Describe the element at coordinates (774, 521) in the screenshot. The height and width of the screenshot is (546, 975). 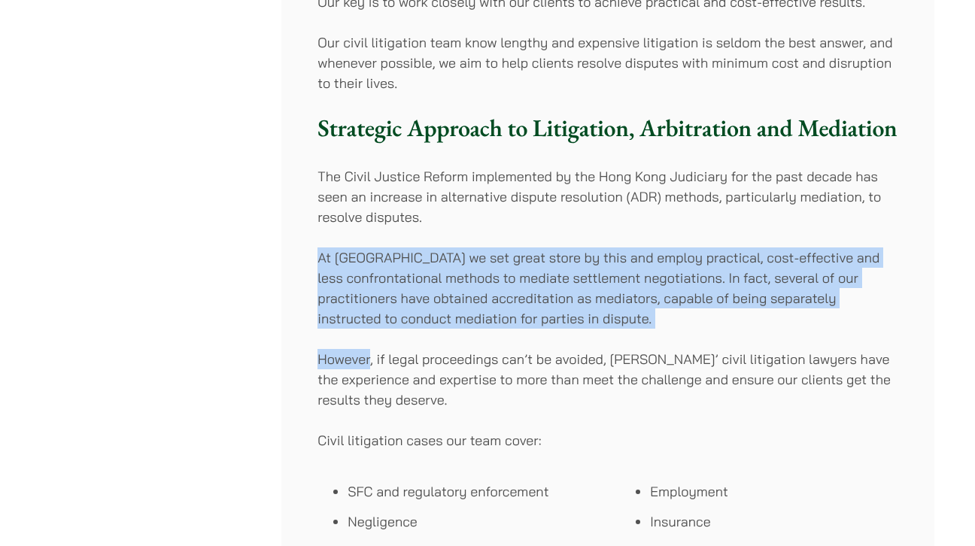
I see `li: Insurance` at that location.